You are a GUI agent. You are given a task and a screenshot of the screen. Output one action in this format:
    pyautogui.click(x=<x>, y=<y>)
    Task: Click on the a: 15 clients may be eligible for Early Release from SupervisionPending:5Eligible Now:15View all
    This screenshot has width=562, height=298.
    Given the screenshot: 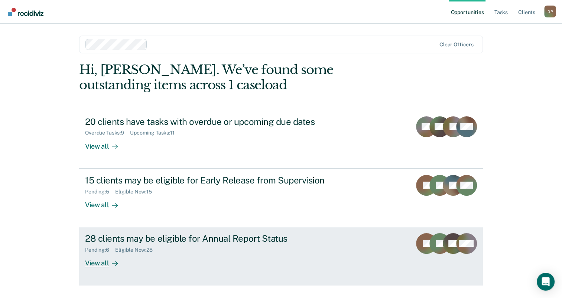 What is the action you would take?
    pyautogui.click(x=281, y=198)
    